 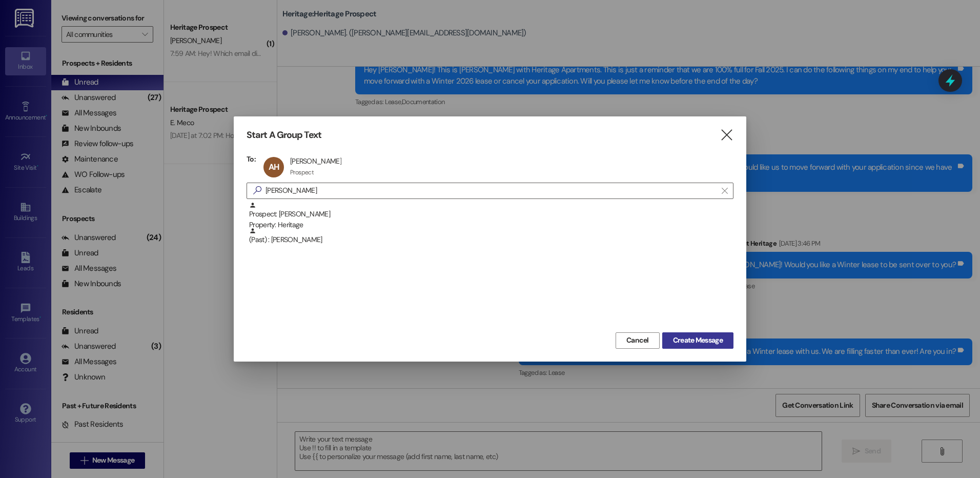 I want to click on span: Create Message, so click(x=697, y=340).